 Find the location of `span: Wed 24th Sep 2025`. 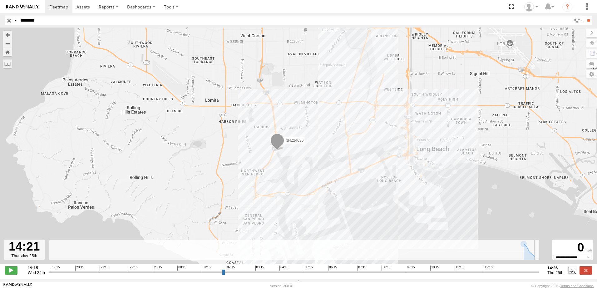

span: Wed 24th Sep 2025 is located at coordinates (36, 272).